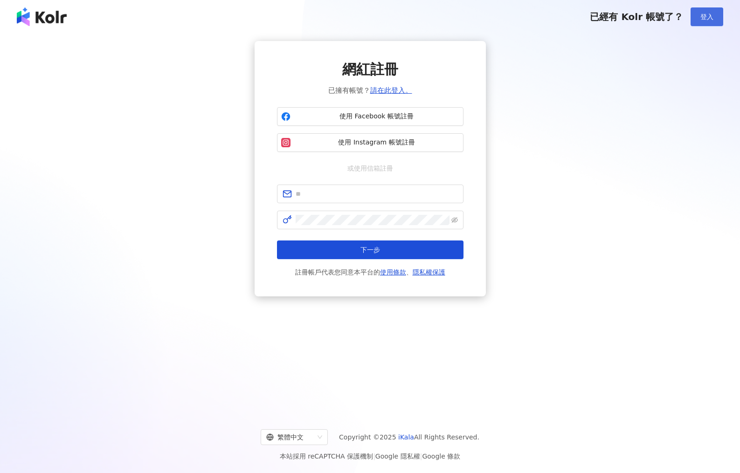 The height and width of the screenshot is (473, 740). I want to click on a: 隱私權保護, so click(429, 272).